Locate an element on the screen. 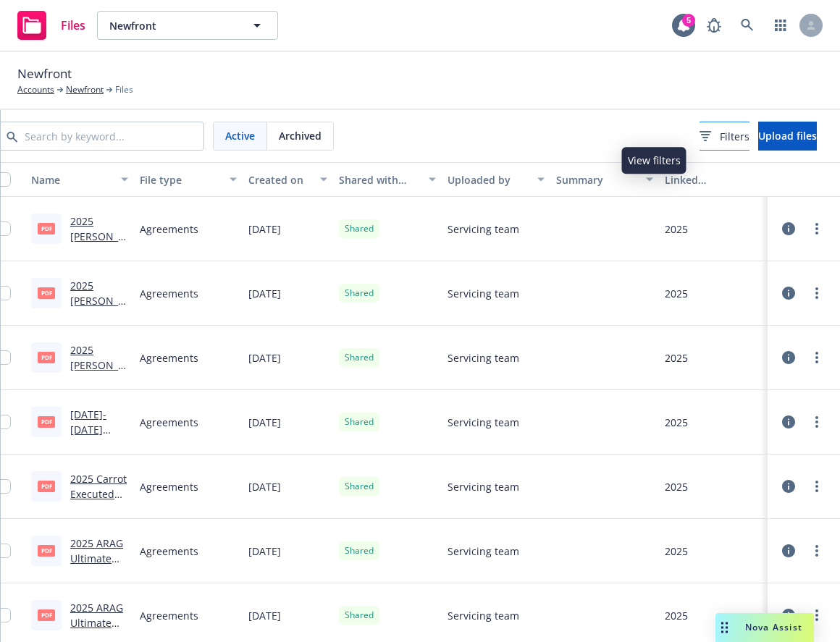  a: Files is located at coordinates (51, 25).